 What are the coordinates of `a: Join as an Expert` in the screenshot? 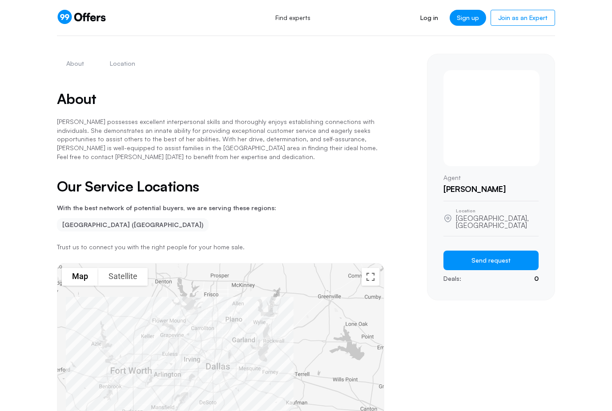 It's located at (523, 18).